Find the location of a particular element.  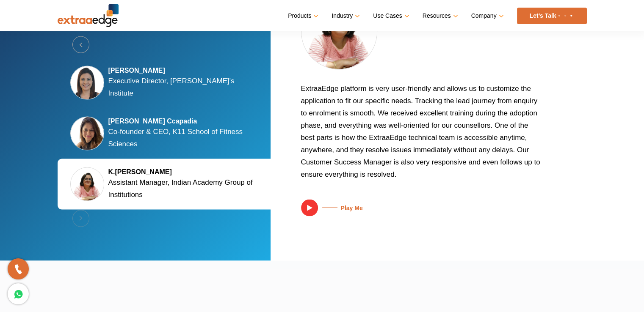

a: Let’s Talk is located at coordinates (552, 16).